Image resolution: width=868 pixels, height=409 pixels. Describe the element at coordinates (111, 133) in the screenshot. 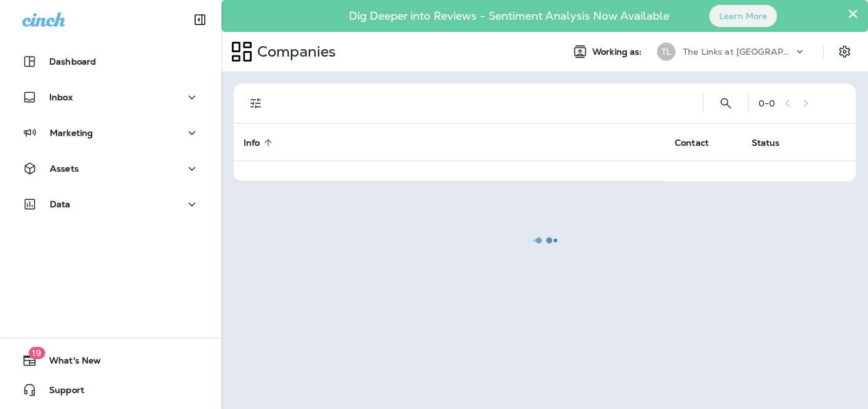

I see `button: Marketing` at that location.